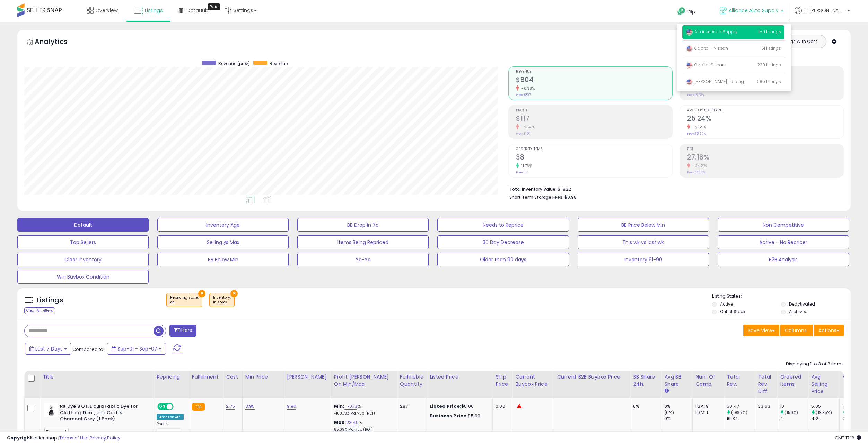 The image size is (868, 445). What do you see at coordinates (363, 259) in the screenshot?
I see `button: Yo-Yo` at bounding box center [363, 259].